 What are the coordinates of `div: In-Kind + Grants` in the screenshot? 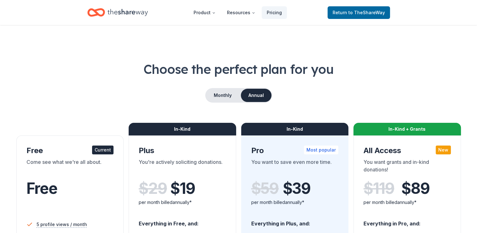 It's located at (407, 129).